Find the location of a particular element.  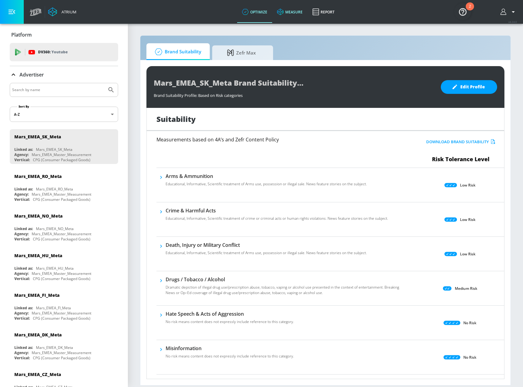

h6: Crime & Harmful Acts is located at coordinates (277, 211).